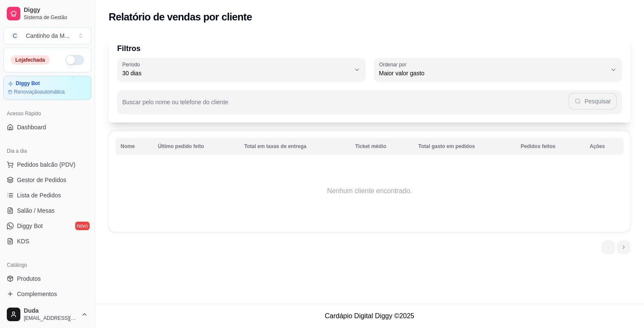 The height and width of the screenshot is (328, 644). I want to click on a: Gestor de Pedidos, so click(47, 180).